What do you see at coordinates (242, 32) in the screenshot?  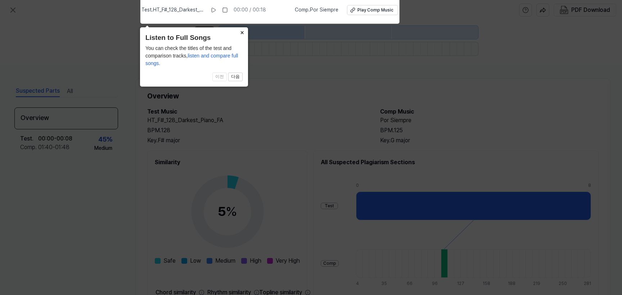 I see `button: Close` at bounding box center [242, 32].